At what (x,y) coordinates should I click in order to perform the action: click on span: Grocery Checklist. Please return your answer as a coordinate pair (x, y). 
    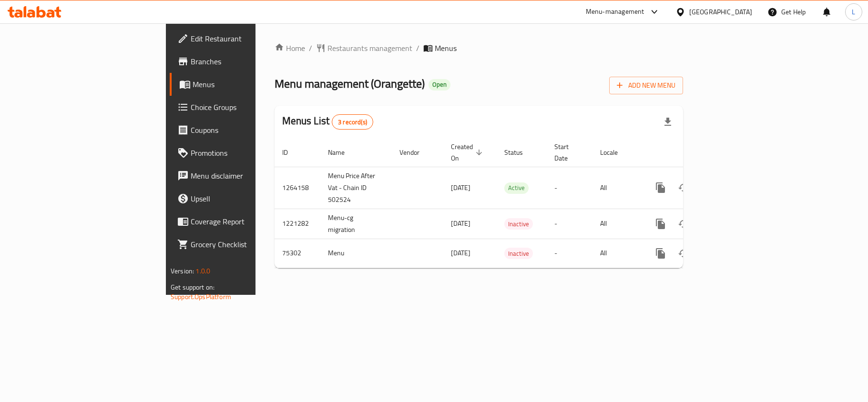
    Looking at the image, I should click on (247, 244).